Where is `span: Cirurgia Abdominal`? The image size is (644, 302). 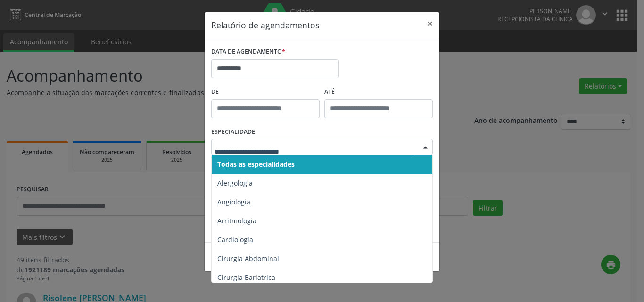
span: Cirurgia Abdominal is located at coordinates (248, 258).